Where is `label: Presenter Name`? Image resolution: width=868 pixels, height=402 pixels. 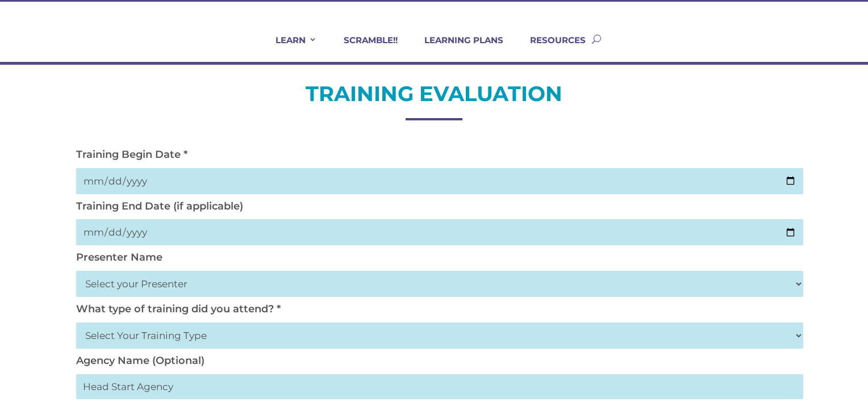
label: Presenter Name is located at coordinates (119, 257).